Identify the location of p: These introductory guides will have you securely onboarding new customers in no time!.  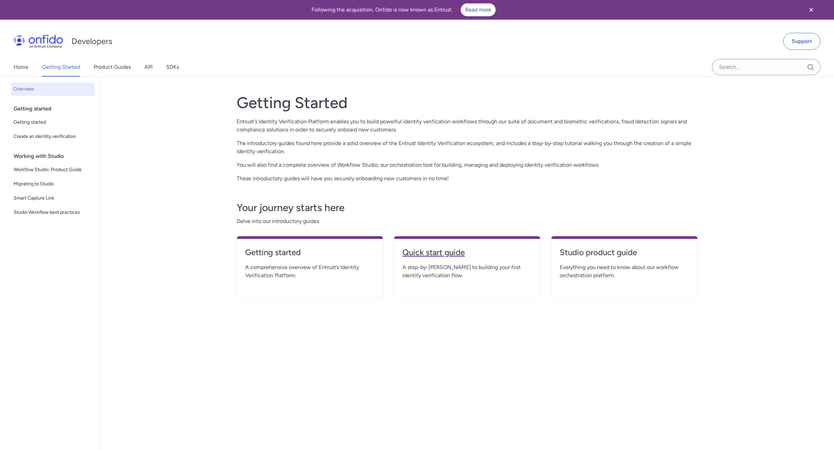
(467, 179).